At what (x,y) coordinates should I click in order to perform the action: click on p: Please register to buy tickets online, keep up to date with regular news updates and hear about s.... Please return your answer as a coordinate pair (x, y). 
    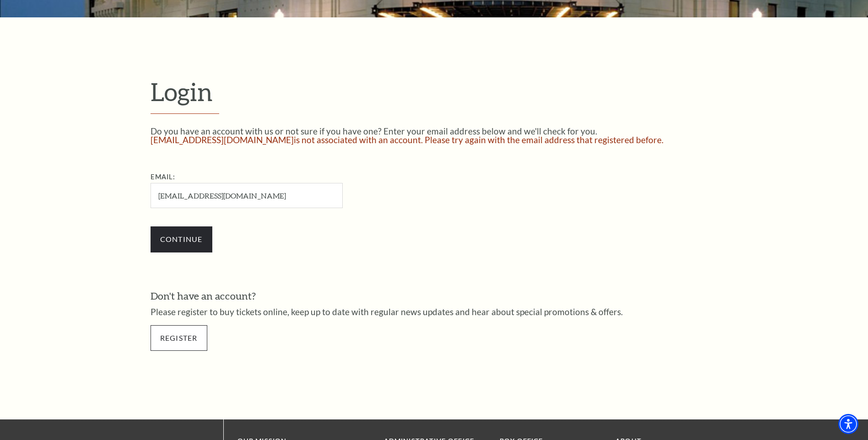
    Looking at the image, I should click on (434, 311).